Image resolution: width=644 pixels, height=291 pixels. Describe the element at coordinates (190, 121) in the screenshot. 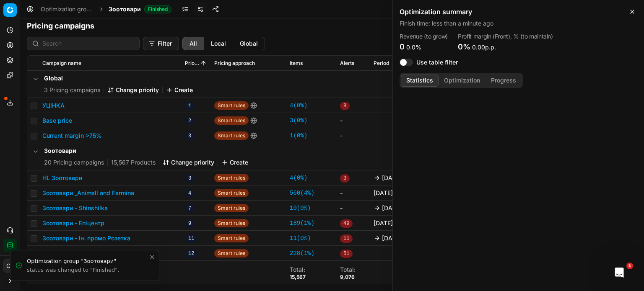

I see `span: 2` at that location.